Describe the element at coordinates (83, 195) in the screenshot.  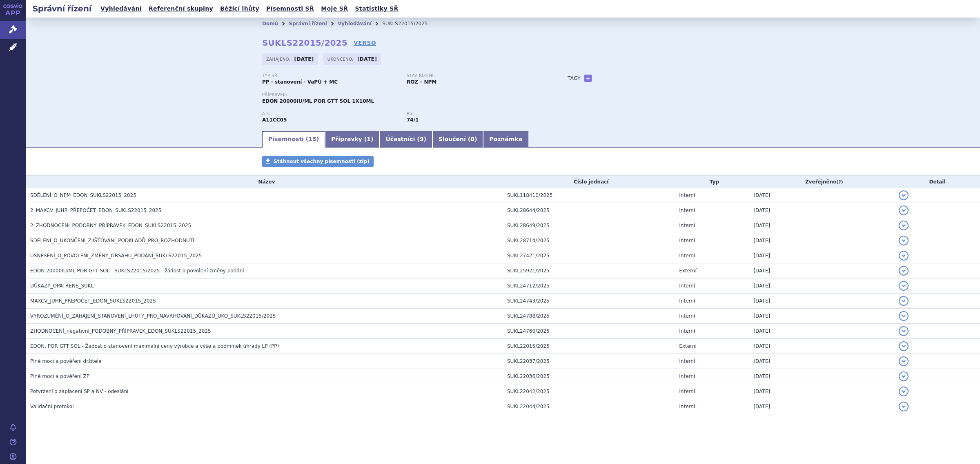
I see `span: SDĚLENÍ_O_NPM_EDON_SUKLS22015_2025` at that location.